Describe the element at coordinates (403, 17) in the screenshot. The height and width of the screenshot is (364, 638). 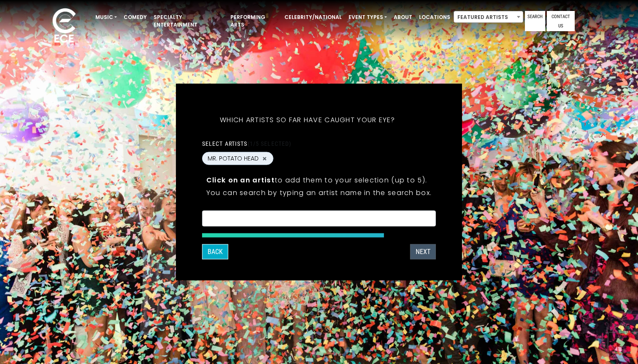
I see `a: About` at that location.